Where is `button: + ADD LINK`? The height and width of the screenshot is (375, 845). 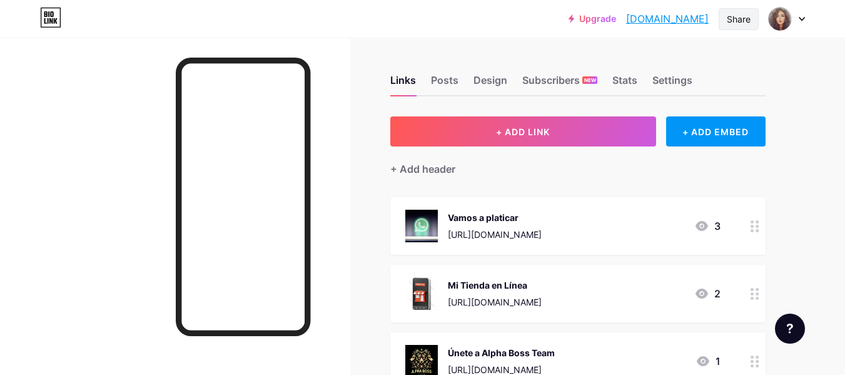
button: + ADD LINK is located at coordinates (523, 131).